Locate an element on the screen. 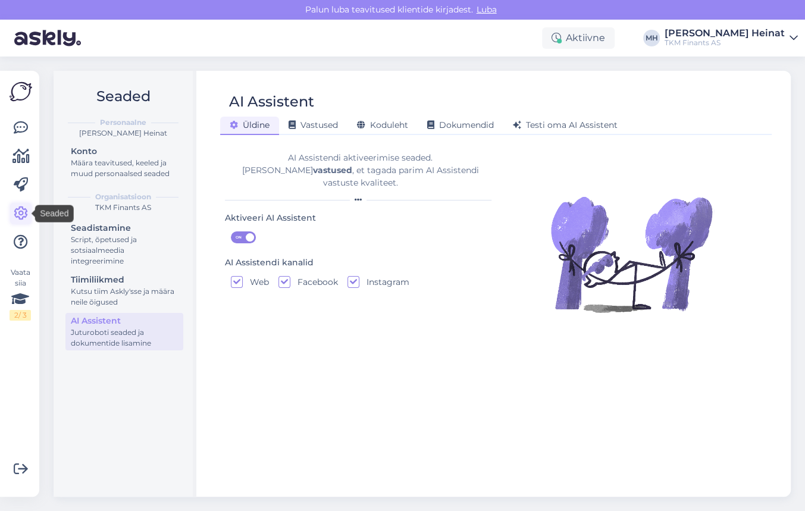 The width and height of the screenshot is (805, 511). div: Script, õpetused ja sotsiaalmeedia integreerimine is located at coordinates (124, 251).